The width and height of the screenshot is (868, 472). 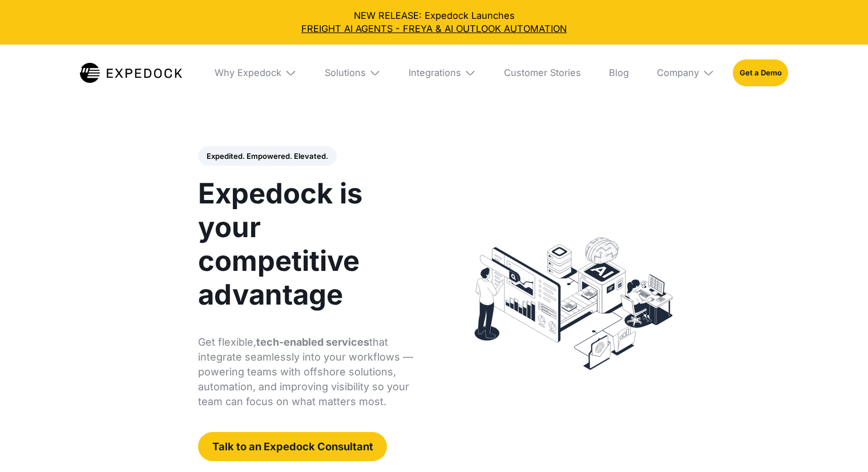 I want to click on a: Blog, so click(x=619, y=73).